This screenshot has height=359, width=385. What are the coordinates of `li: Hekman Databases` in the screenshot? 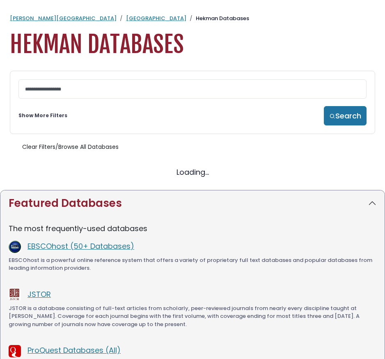 It's located at (218, 18).